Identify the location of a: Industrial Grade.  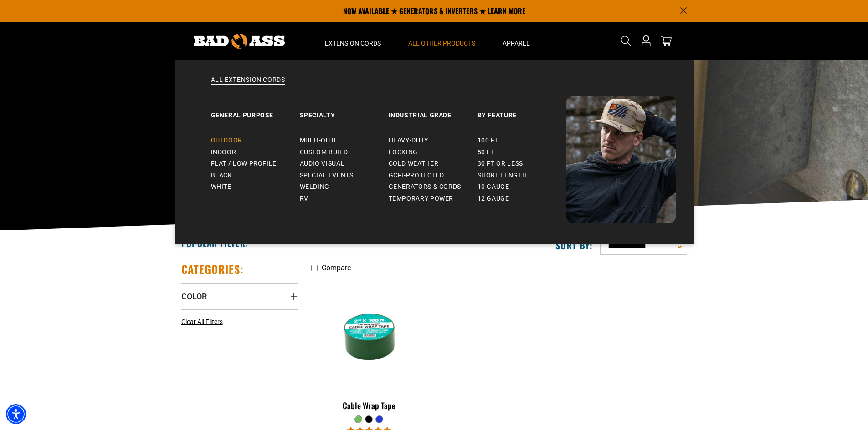
(433, 111).